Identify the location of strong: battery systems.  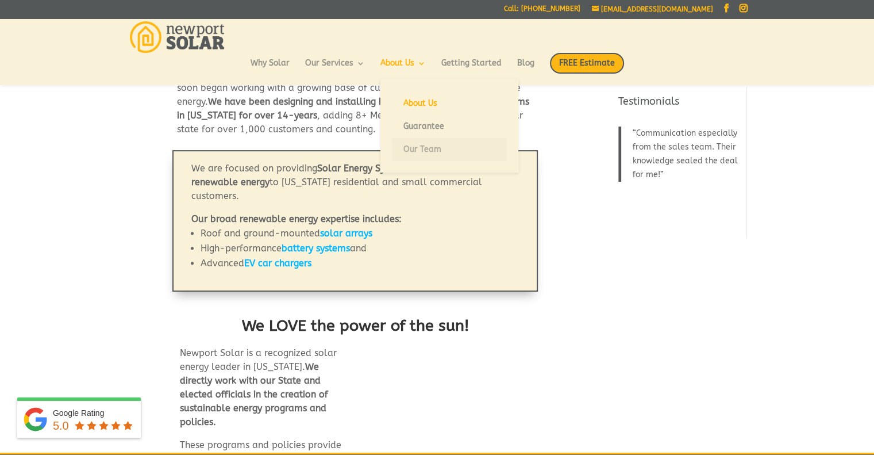
(316, 248).